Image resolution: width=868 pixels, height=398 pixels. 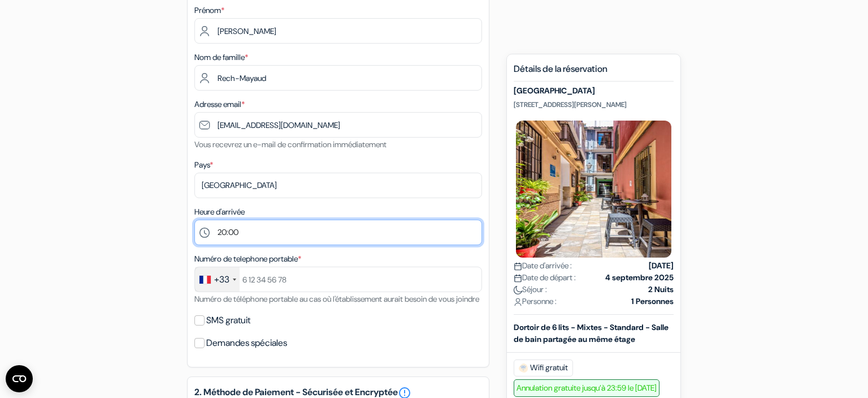 What do you see at coordinates (220, 212) in the screenshot?
I see `label: Heure d'arrivée` at bounding box center [220, 212].